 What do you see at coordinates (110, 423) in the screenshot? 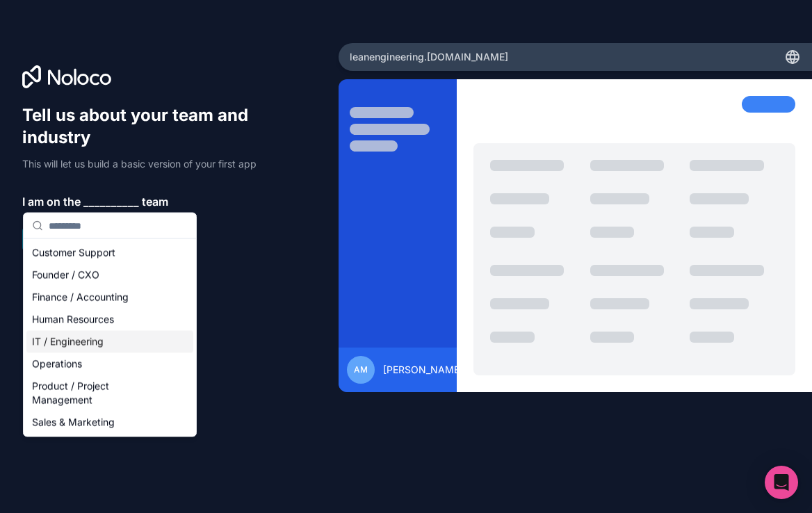
I see `div: Sales & Marketing` at bounding box center [110, 423].